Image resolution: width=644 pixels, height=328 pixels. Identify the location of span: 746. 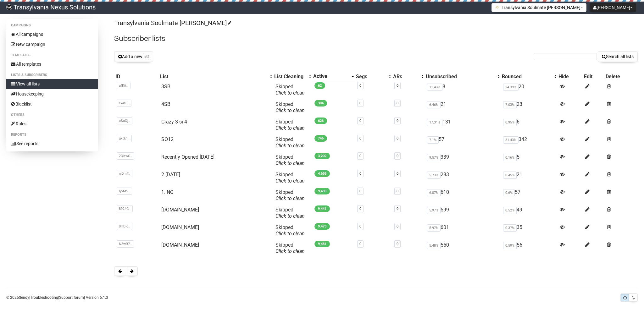
(320, 139).